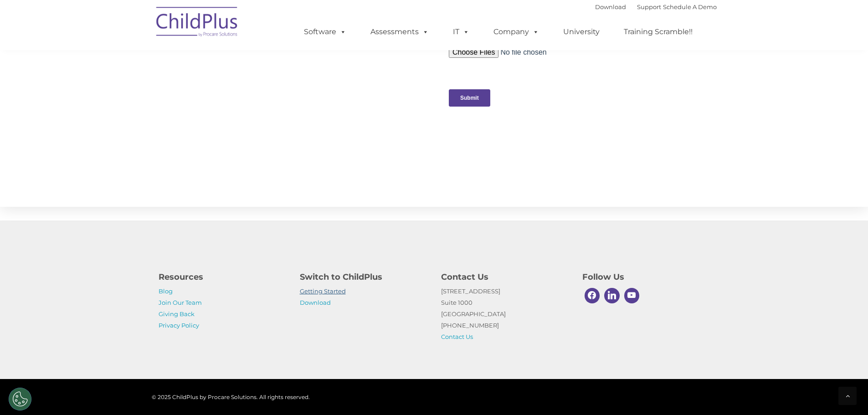 Image resolution: width=868 pixels, height=415 pixels. What do you see at coordinates (197, 24) in the screenshot?
I see `img: ChildPlus by Procare Solutions` at bounding box center [197, 24].